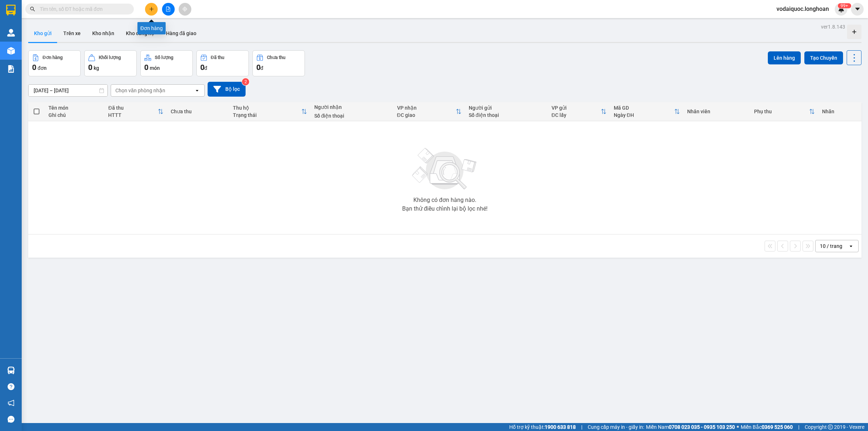  What do you see at coordinates (644, 115) in the screenshot?
I see `div: Ngày ĐH` at bounding box center [644, 115].